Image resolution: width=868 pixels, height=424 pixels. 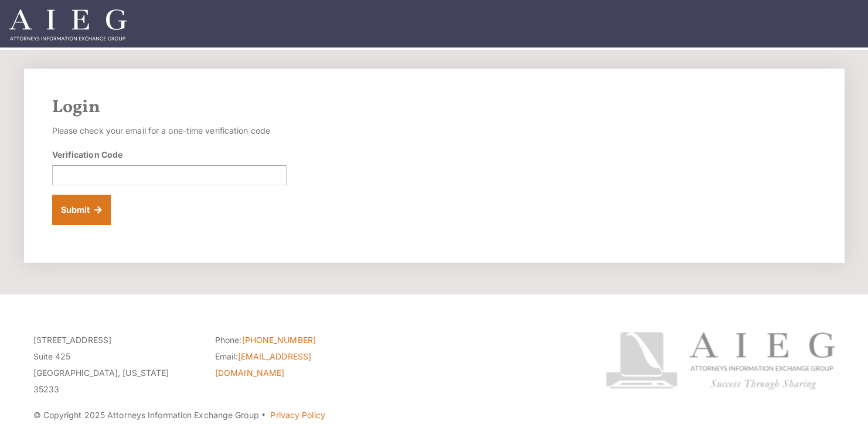 I want to click on p: Please check your email for a one-time verification code, so click(x=170, y=130).